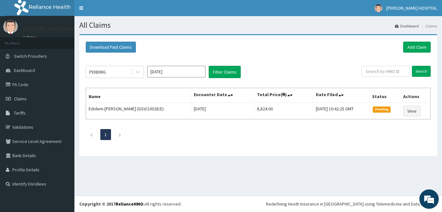  Describe the element at coordinates (341, 96) in the screenshot. I see `th: Date Filed` at that location.